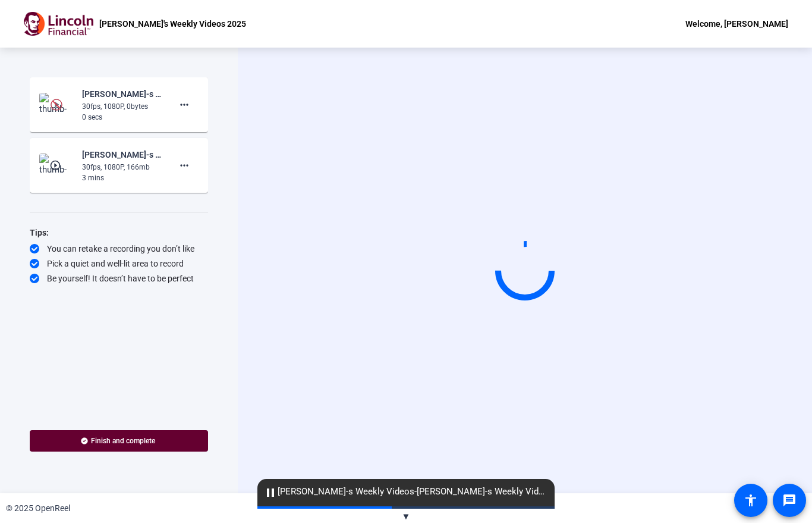 This screenshot has width=812, height=523. Describe the element at coordinates (119, 233) in the screenshot. I see `div: Tips:` at that location.